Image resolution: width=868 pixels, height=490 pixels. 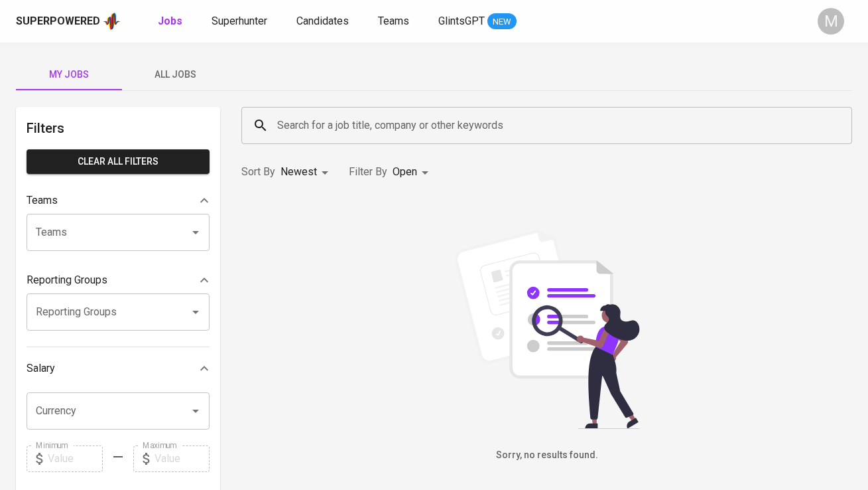 What do you see at coordinates (118, 161) in the screenshot?
I see `button: Clear All filters` at bounding box center [118, 161].